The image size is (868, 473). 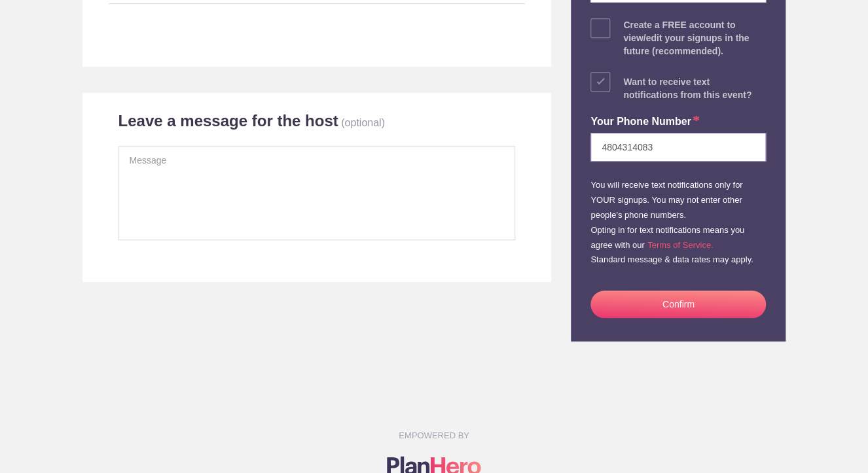 I want to click on div: Want to receive text notifications from this event?, so click(x=694, y=89).